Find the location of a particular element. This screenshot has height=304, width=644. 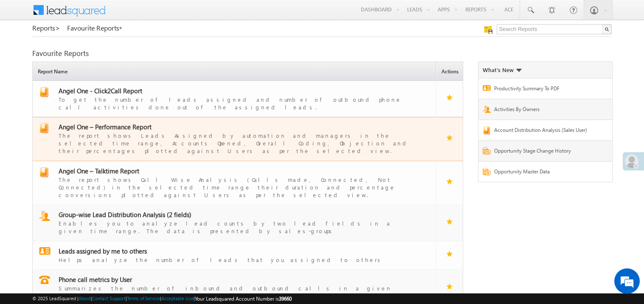

a: report Leads assigned by me to othersHelps analyze the number of leads that you assigned to others is located at coordinates (234, 255).